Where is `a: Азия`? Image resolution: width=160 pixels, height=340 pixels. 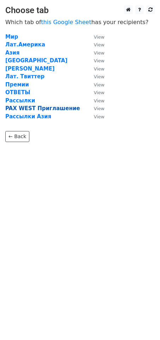
a: Азия is located at coordinates (12, 53).